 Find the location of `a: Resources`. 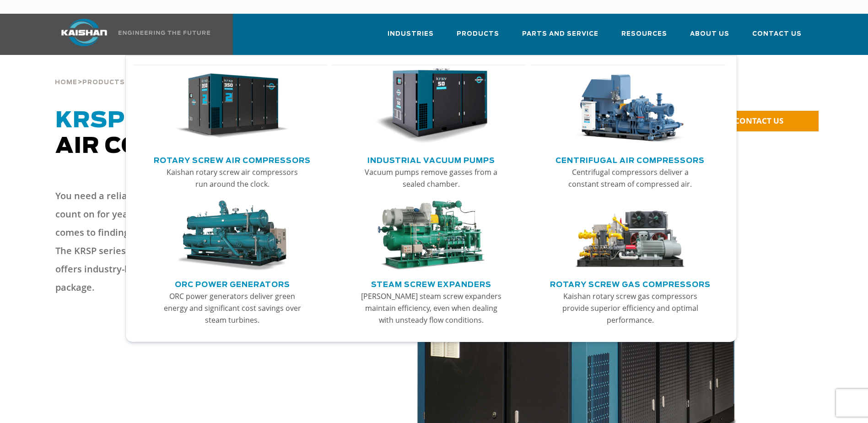

a: Resources is located at coordinates (644, 37).